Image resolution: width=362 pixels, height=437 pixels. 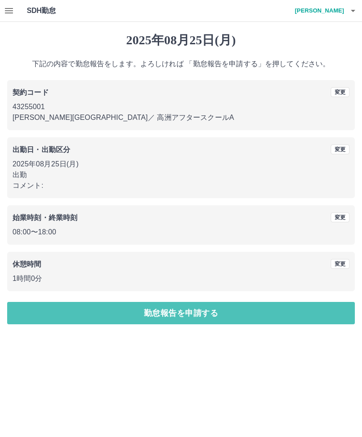 What do you see at coordinates (27, 264) in the screenshot?
I see `b: 休憩時間` at bounding box center [27, 264].